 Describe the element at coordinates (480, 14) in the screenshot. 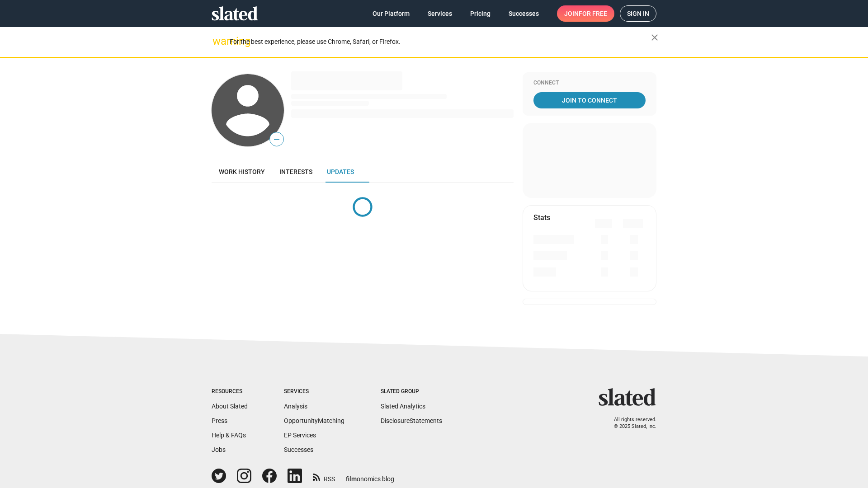

I see `span: Pricing` at that location.